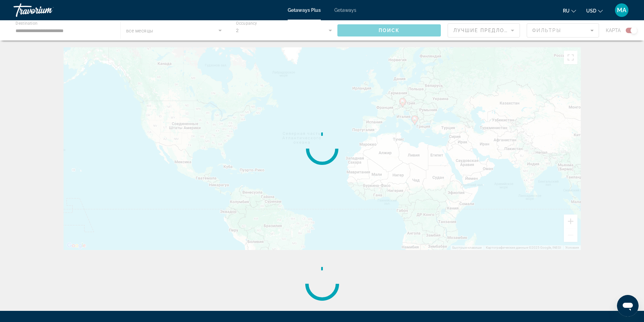  I want to click on a: Getaways Plus, so click(304, 10).